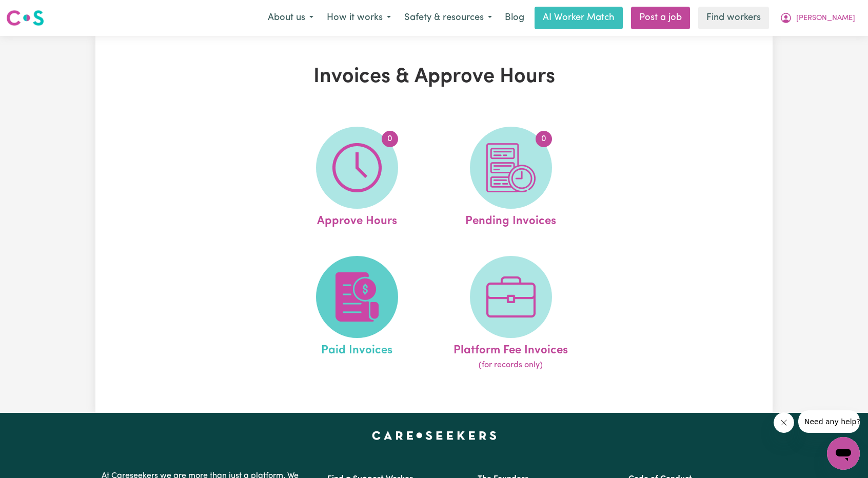 The image size is (868, 478). I want to click on a: Paid Invoices, so click(357, 314).